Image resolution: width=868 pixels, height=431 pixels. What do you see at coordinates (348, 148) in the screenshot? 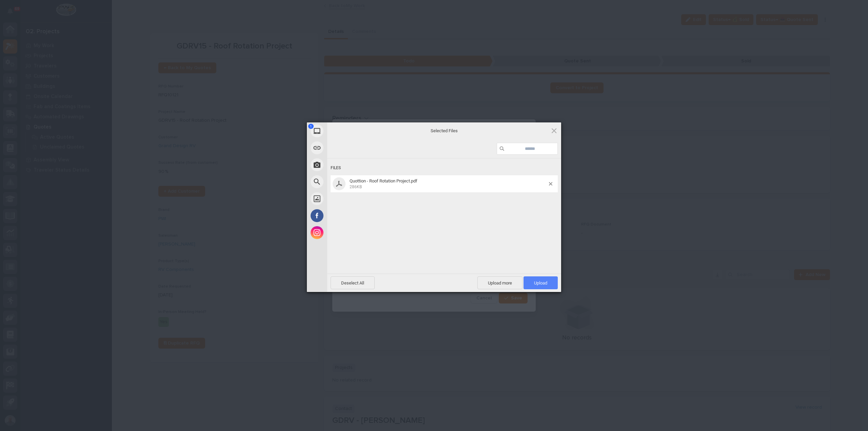
I see `div: Link (URL)` at bounding box center [348, 148].